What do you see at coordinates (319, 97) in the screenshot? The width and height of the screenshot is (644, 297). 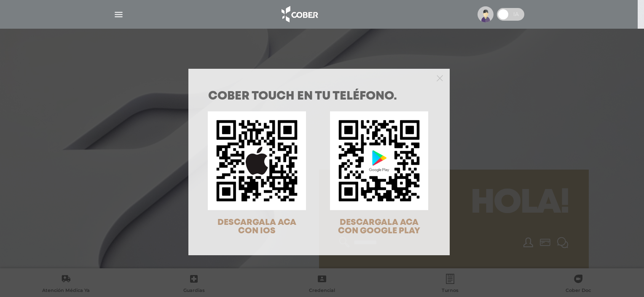 I see `h1: COBER TOUCH en tu teléfono.` at bounding box center [319, 97].